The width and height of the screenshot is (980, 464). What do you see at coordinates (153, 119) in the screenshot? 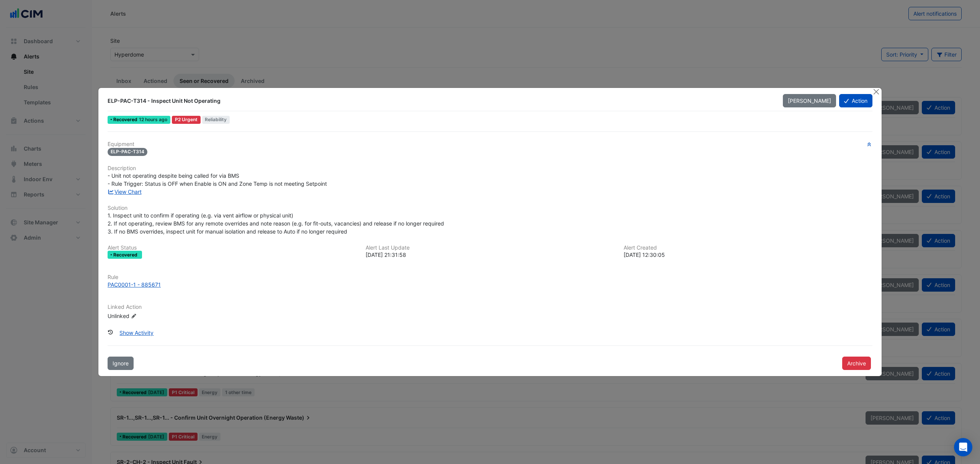
I see `span: Mon 22-Sep-2025 21:31 AEST` at bounding box center [153, 119].